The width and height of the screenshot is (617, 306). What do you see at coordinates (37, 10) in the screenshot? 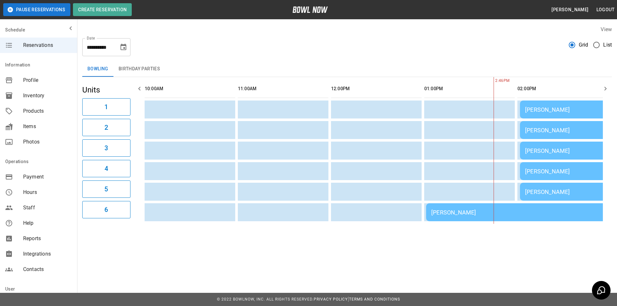
I see `button: Pause Reservations` at bounding box center [37, 10].